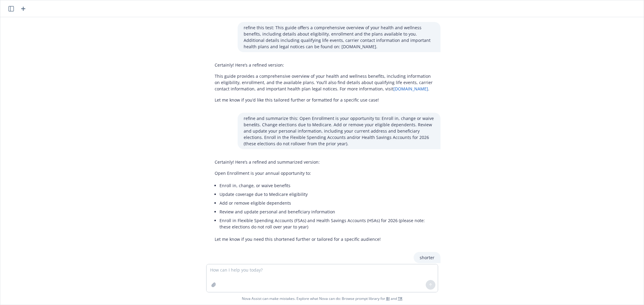 The width and height of the screenshot is (644, 305). What do you see at coordinates (327, 185) in the screenshot?
I see `li: Enroll in, change, or waive benefits` at bounding box center [327, 185].